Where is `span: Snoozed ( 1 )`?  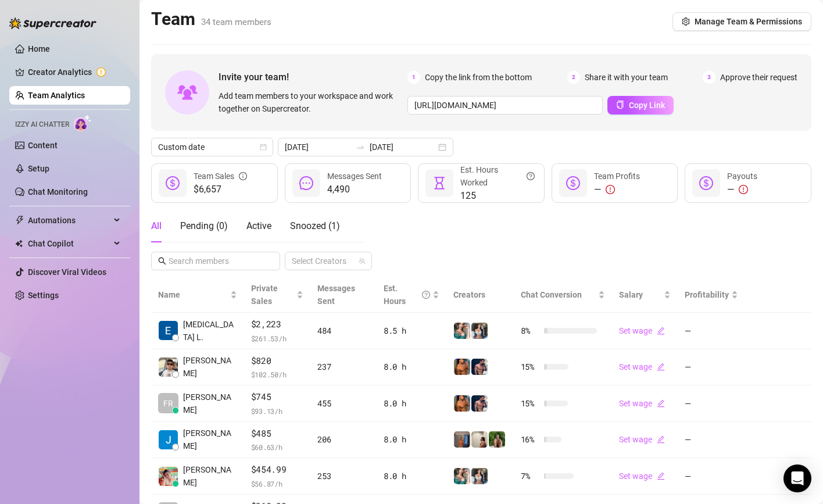 span: Snoozed ( 1 ) is located at coordinates (315, 225).